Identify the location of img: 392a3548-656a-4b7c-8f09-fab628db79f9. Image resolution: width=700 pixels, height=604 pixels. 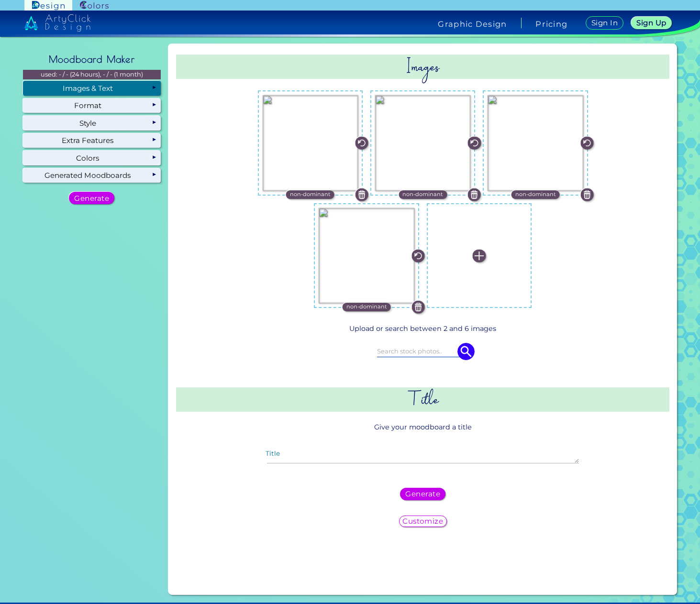
(366, 256).